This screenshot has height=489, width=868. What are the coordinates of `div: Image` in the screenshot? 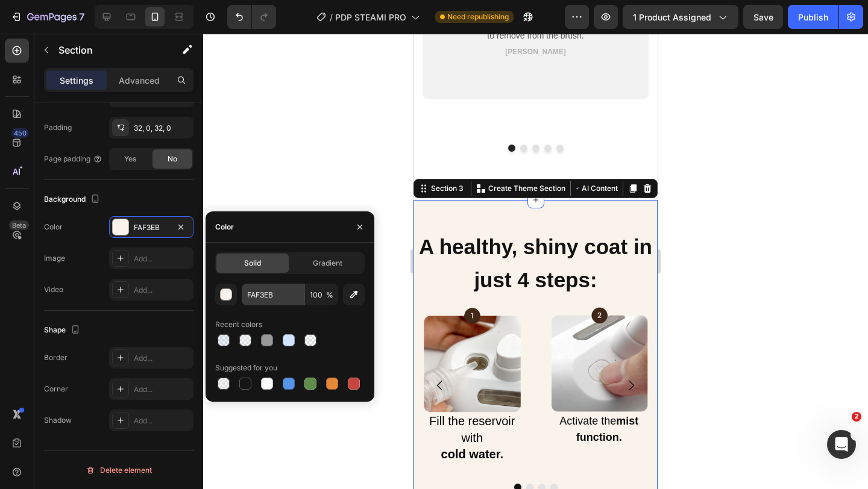 It's located at (54, 258).